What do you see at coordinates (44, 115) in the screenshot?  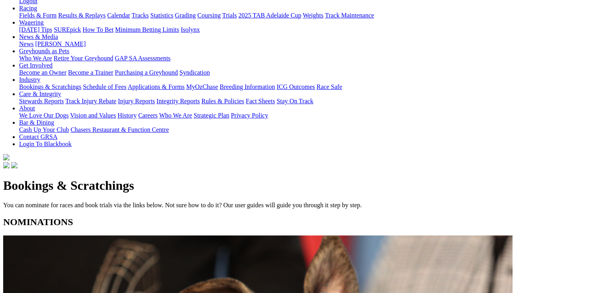 I see `a: We Love Our Dogs` at bounding box center [44, 115].